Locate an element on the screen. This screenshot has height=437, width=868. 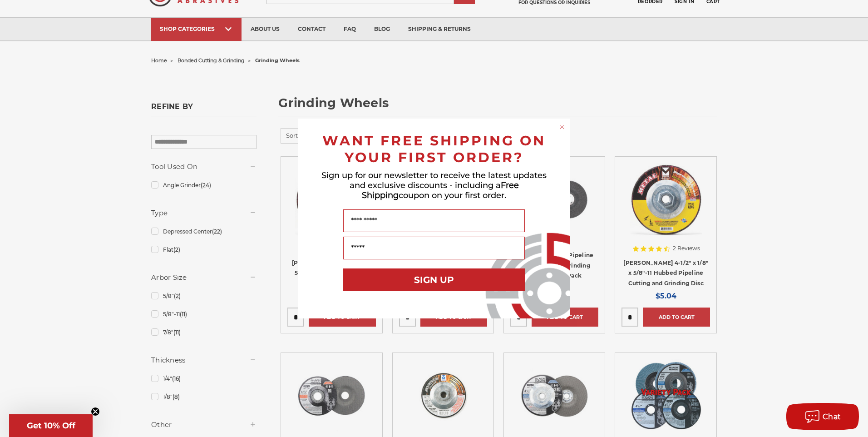
button: SIGN UP is located at coordinates (434, 280).